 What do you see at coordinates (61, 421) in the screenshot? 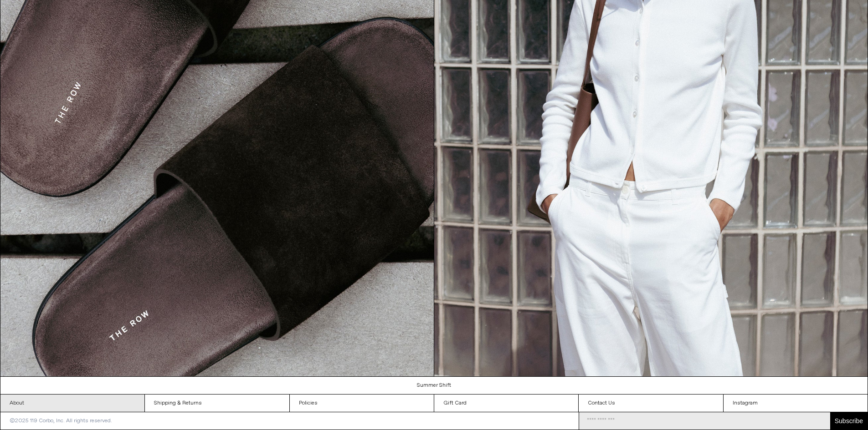
I see `p: ©2025 119 Corbo, Inc. All rights reserved.` at bounding box center [61, 421].